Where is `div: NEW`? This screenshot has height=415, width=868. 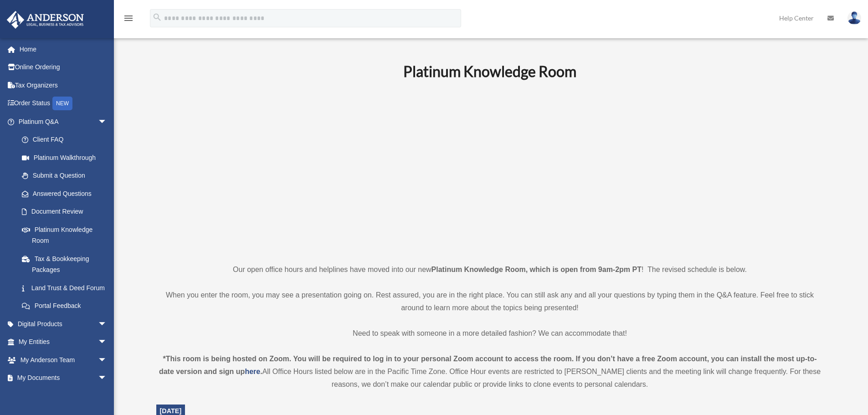
div: NEW is located at coordinates (62, 104).